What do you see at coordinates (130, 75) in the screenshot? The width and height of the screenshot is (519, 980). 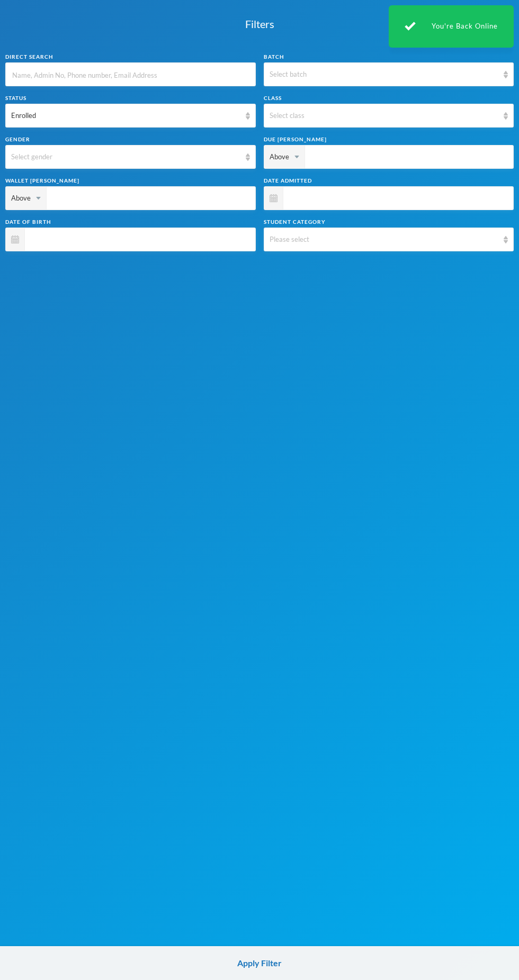 I see `input: Name, Admin No, Phone number, Email Address` at bounding box center [130, 75].